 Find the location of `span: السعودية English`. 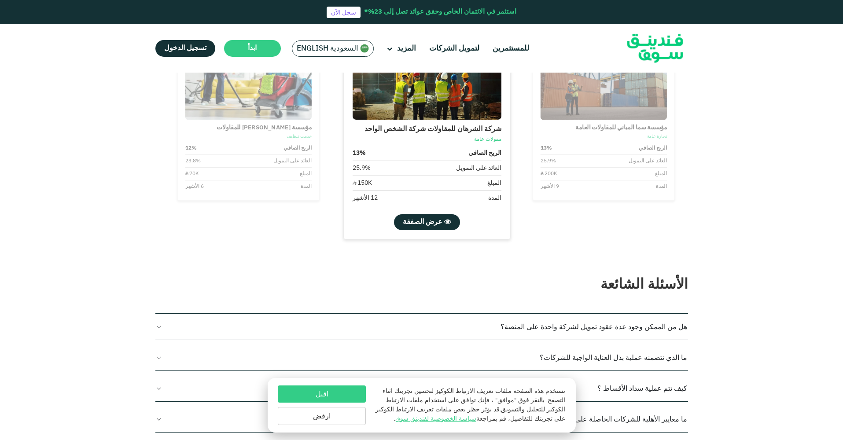

span: السعودية English is located at coordinates (327, 48).